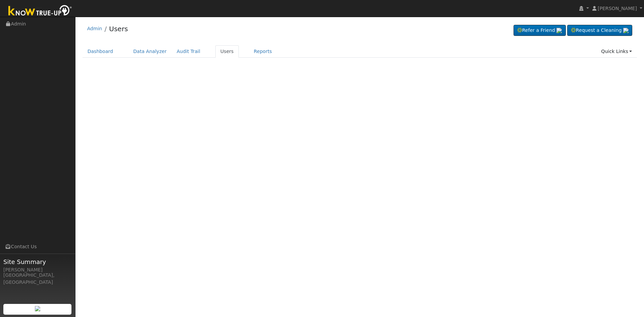  What do you see at coordinates (95, 29) in the screenshot?
I see `a: Admin` at bounding box center [95, 29].